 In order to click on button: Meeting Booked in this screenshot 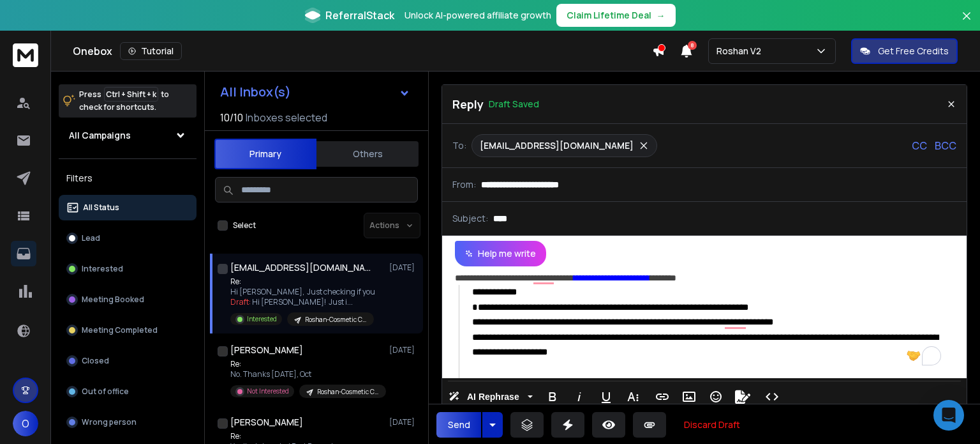, I will do `click(128, 299)`.